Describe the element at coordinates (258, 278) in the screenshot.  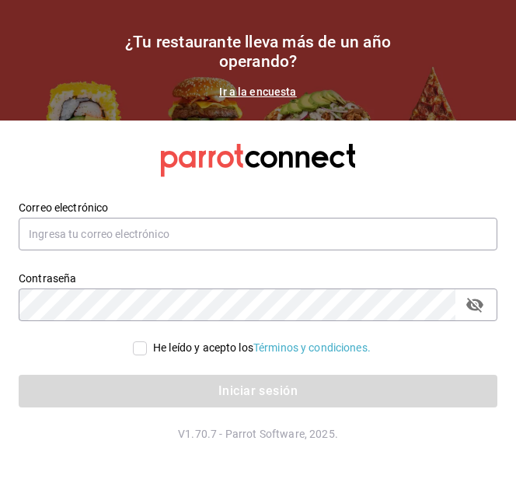
I see `label: Contraseña` at that location.